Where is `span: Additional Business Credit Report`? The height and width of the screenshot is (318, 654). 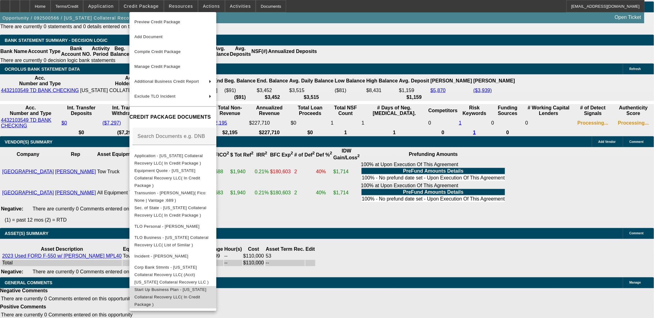 span: Additional Business Credit Report is located at coordinates (167, 81).